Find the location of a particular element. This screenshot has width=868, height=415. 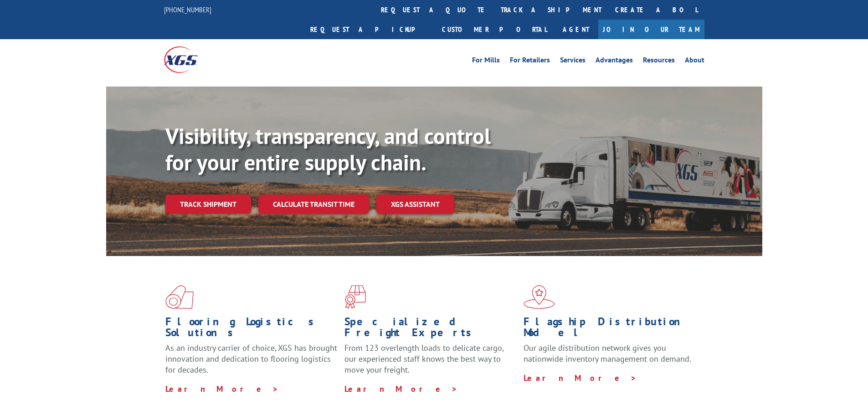

a: Join Our Team is located at coordinates (651, 29).